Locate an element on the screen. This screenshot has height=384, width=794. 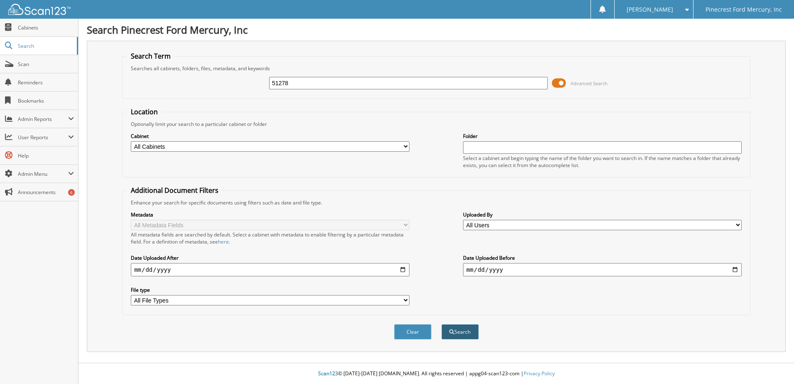
span: Announcements is located at coordinates (46, 192).